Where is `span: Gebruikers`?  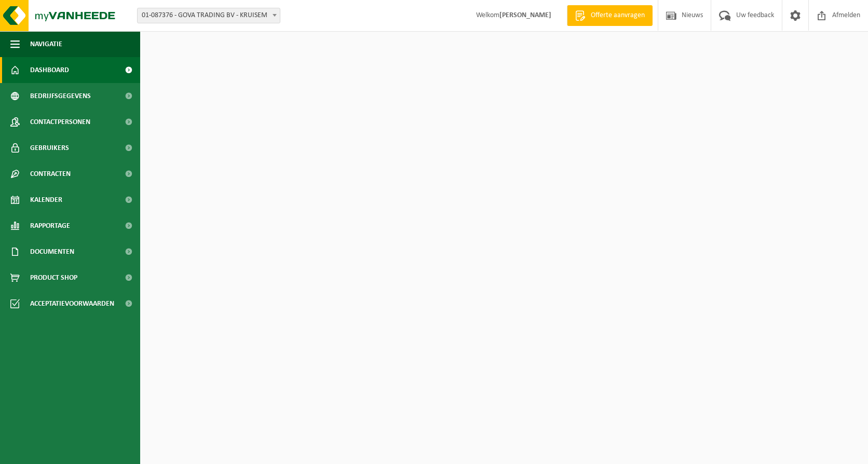 span: Gebruikers is located at coordinates (49, 148).